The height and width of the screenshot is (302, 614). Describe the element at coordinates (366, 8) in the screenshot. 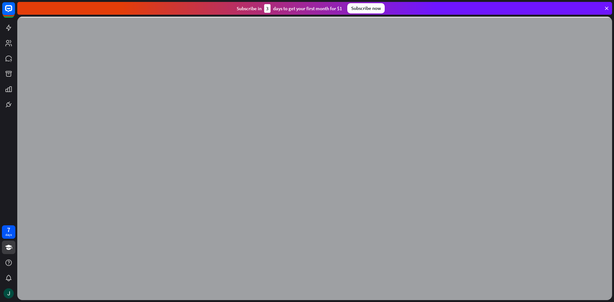

I see `div: Subscribe now` at that location.